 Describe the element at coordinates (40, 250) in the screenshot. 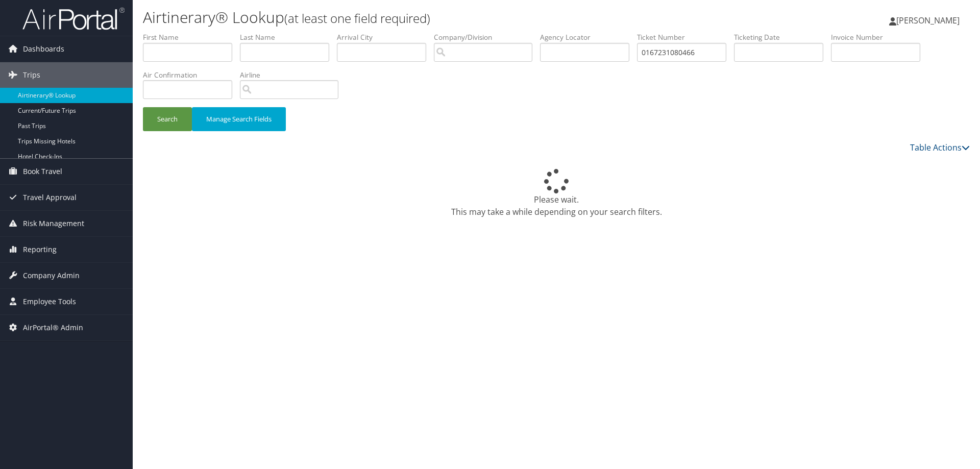

I see `span: Reporting` at that location.